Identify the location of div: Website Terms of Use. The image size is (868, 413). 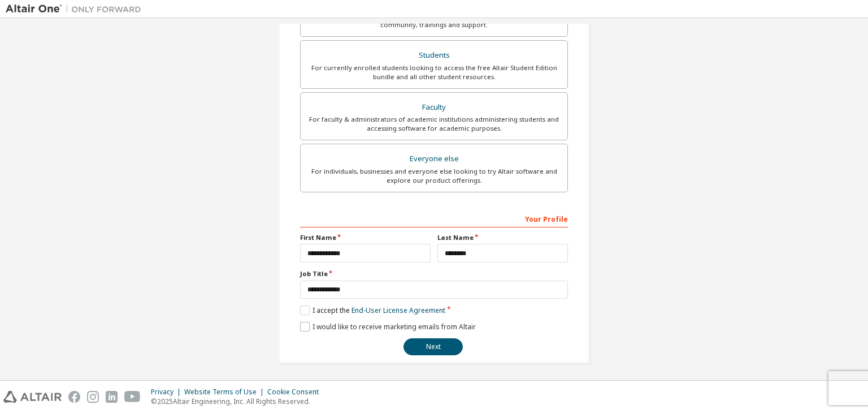
(226, 392).